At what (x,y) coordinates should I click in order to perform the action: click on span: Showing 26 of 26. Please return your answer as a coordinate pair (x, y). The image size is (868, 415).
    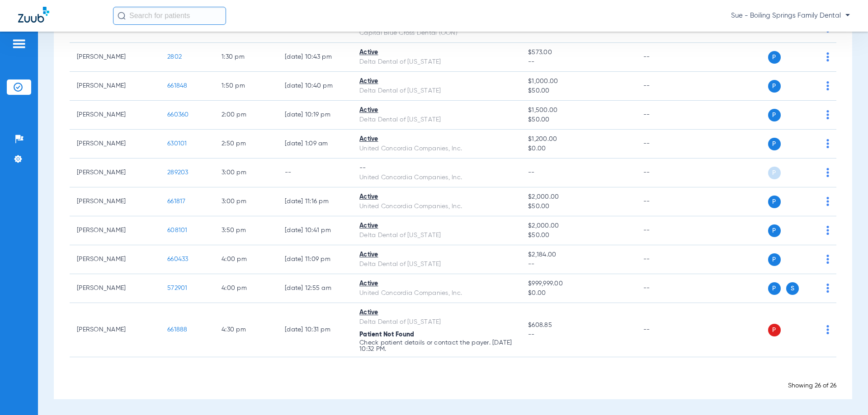
    Looking at the image, I should click on (812, 386).